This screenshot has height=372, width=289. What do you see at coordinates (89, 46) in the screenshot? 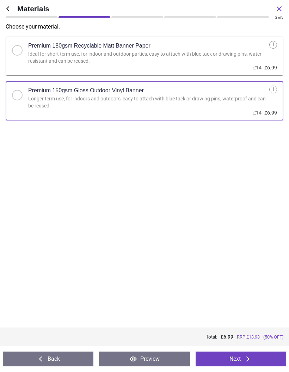
I see `h2: Premium 180gsm Recyclable Matt Banner Paper` at bounding box center [89, 46].